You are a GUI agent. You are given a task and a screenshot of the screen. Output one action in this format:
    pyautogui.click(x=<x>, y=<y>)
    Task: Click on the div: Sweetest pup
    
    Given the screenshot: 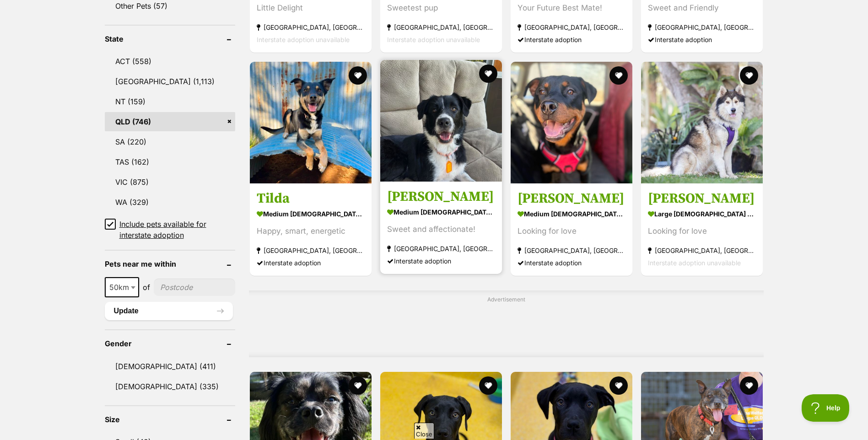 What is the action you would take?
    pyautogui.click(x=441, y=8)
    